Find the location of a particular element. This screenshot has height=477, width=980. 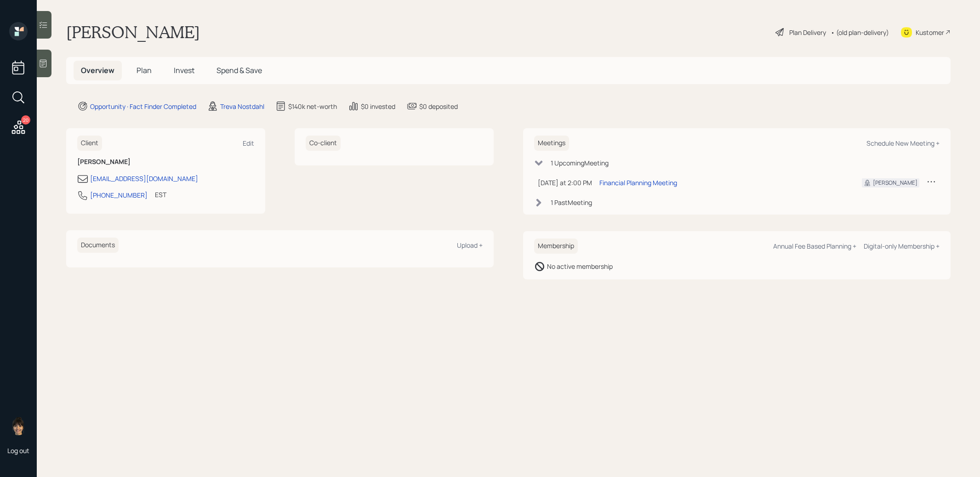

div: 1 Past Meeting is located at coordinates (571, 202).